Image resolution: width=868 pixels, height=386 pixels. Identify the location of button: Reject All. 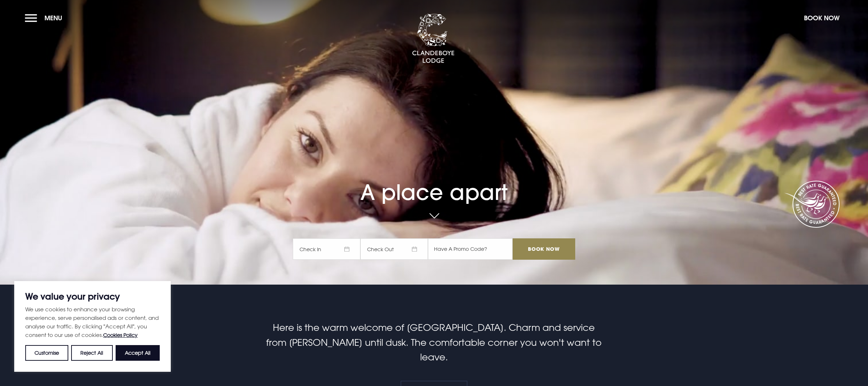
(91, 352).